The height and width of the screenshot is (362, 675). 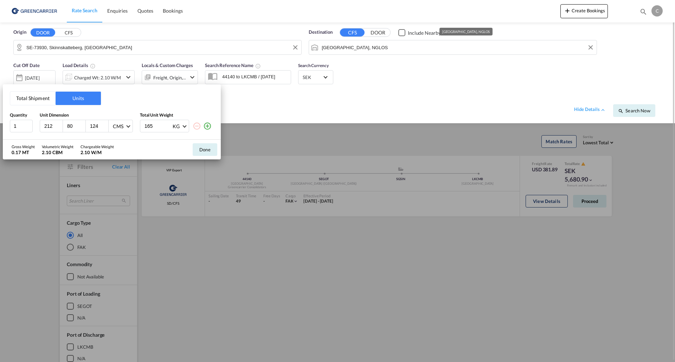 I want to click on div: Unit Dimension, so click(x=86, y=115).